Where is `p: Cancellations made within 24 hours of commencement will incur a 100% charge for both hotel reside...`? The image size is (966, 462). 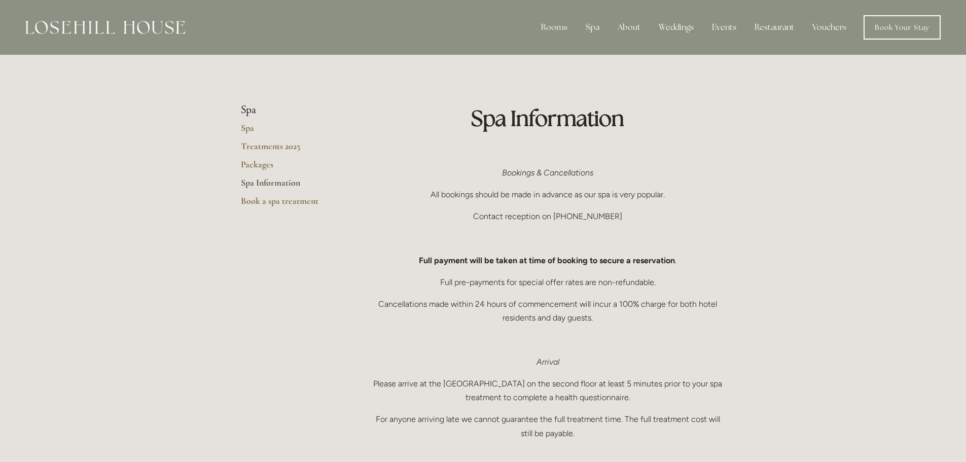
p: Cancellations made within 24 hours of commencement will incur a 100% charge for both hotel reside... is located at coordinates (548, 311).